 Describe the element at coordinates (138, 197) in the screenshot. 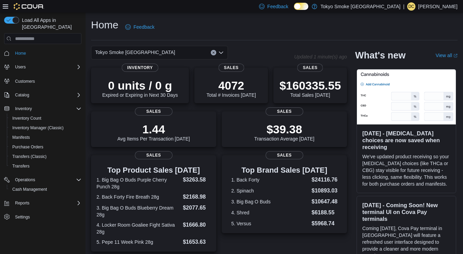

I see `dt: 2. Back Forty Fire Breath 28g` at that location.